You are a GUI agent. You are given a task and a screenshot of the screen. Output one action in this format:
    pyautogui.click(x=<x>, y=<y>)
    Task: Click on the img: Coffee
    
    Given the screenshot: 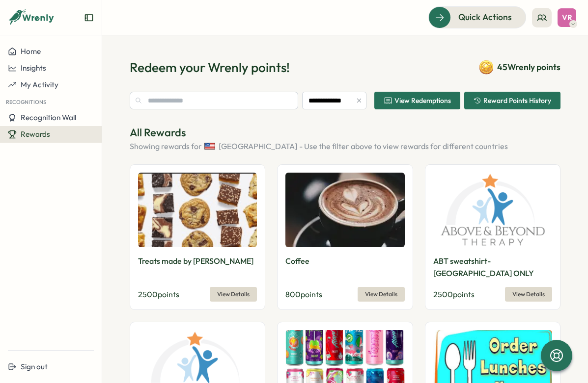 What is the action you would take?
    pyautogui.click(x=345, y=210)
    